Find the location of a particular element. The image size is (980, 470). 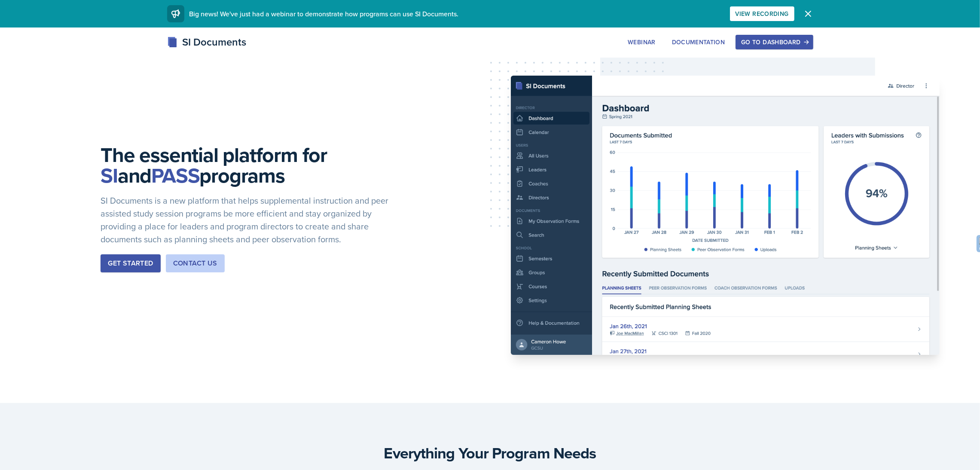

button: View Recording is located at coordinates (762, 14).